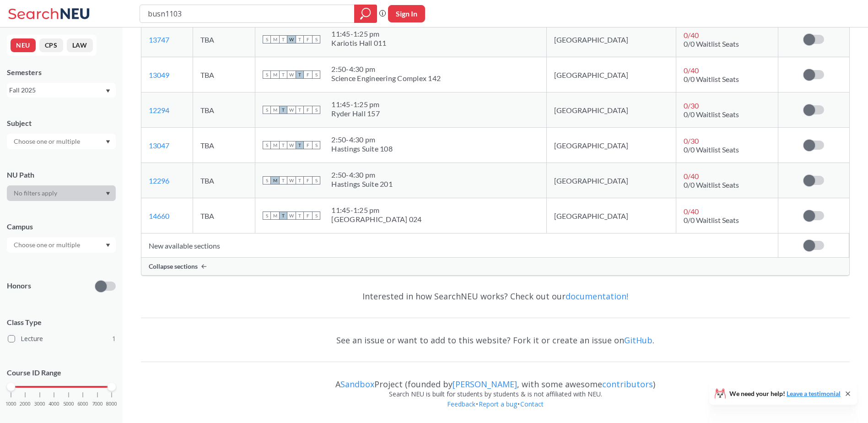  I want to click on a: documentation!, so click(597, 297).